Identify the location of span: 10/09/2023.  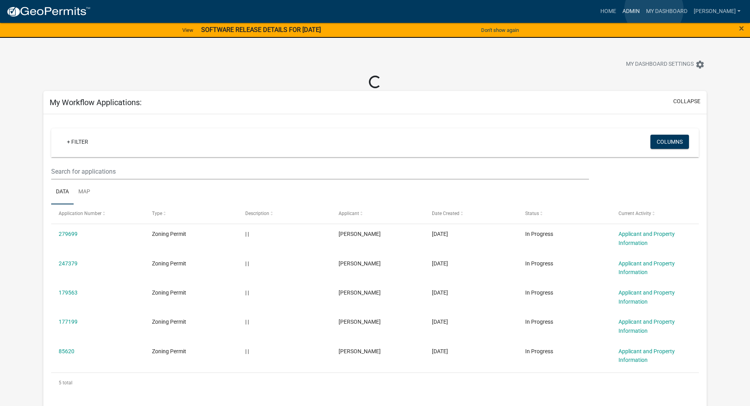
(440, 293).